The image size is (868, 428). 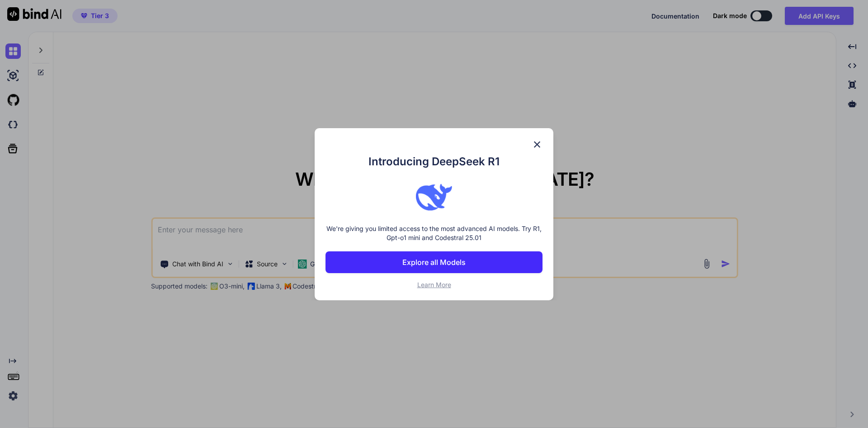 What do you see at coordinates (434, 284) in the screenshot?
I see `span: Learn More` at bounding box center [434, 284].